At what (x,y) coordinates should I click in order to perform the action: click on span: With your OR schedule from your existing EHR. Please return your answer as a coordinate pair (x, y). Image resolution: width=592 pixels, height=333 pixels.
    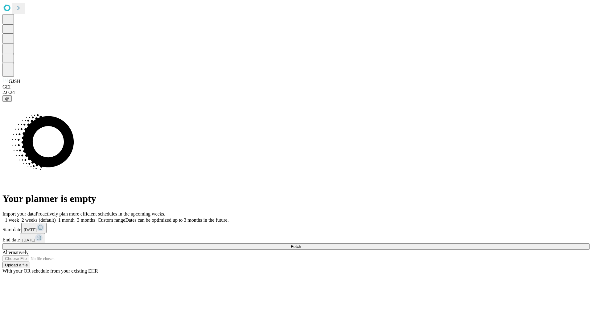
    Looking at the image, I should click on (50, 271).